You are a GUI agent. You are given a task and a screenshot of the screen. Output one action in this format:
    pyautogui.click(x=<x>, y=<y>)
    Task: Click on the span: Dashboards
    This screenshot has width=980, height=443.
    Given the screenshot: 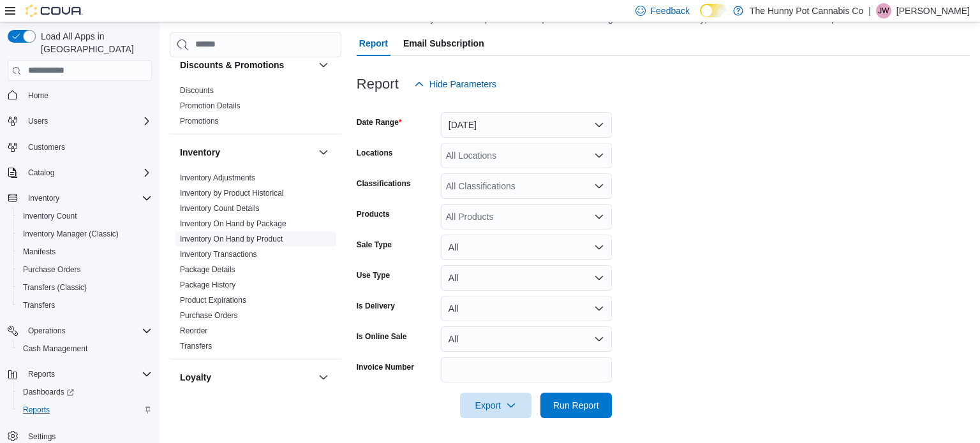 What is the action you would take?
    pyautogui.click(x=85, y=392)
    